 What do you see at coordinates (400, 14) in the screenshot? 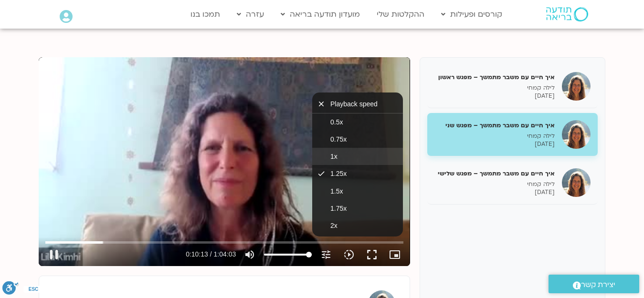
I see `a: ההקלטות שלי` at bounding box center [400, 14].